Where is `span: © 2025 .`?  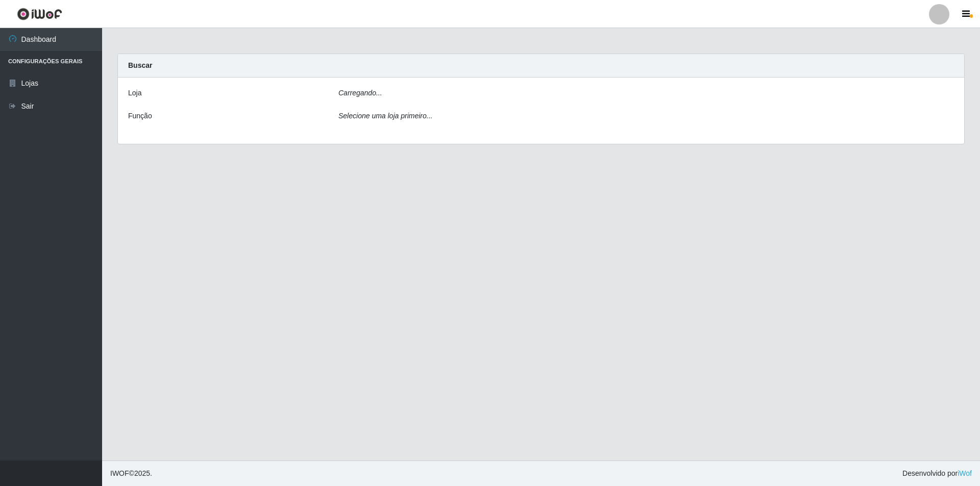
span: © 2025 . is located at coordinates (131, 474).